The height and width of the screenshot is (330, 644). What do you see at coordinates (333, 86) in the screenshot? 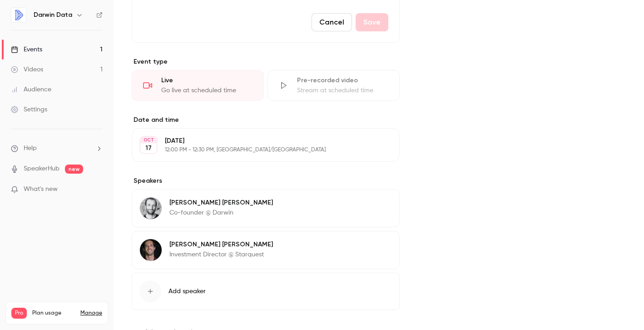
I see `div: Pre-recorded videoStream at scheduled time` at bounding box center [333, 86].